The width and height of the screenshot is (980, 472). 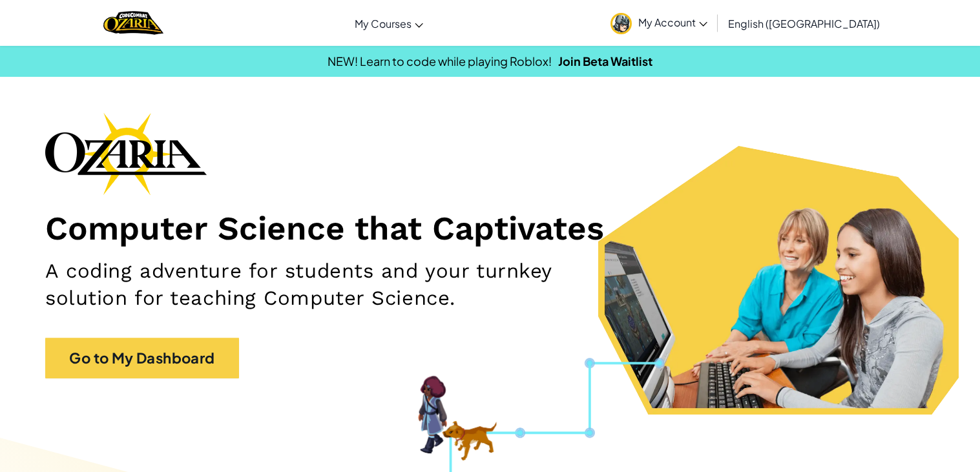 What do you see at coordinates (606, 60) in the screenshot?
I see `a: Join Beta Waitlist` at bounding box center [606, 60].